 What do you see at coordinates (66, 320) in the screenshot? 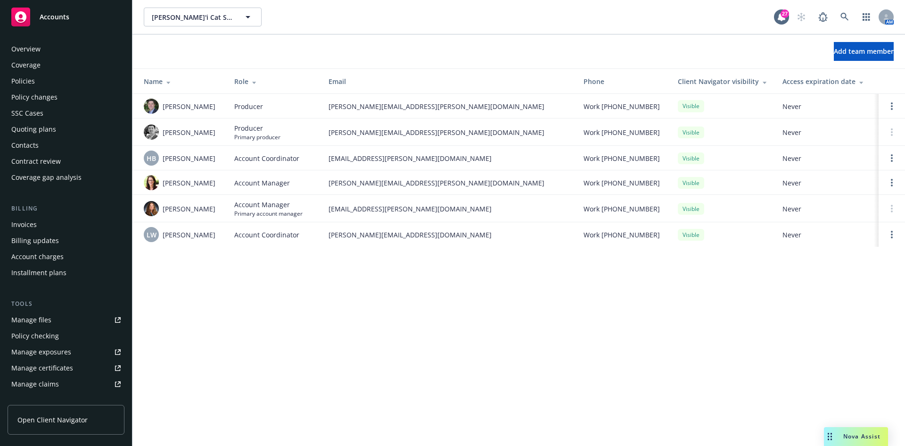
I see `a: Manage files` at bounding box center [66, 320].